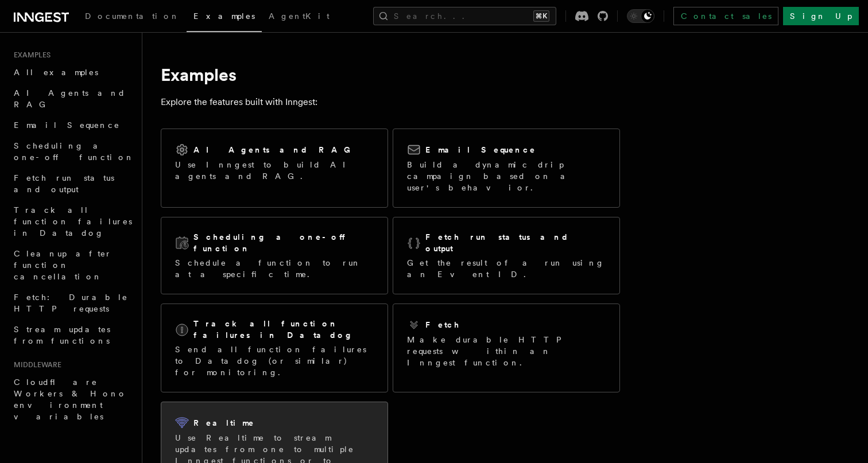  Describe the element at coordinates (73, 222) in the screenshot. I see `span: Track all function failures in Datadog` at that location.